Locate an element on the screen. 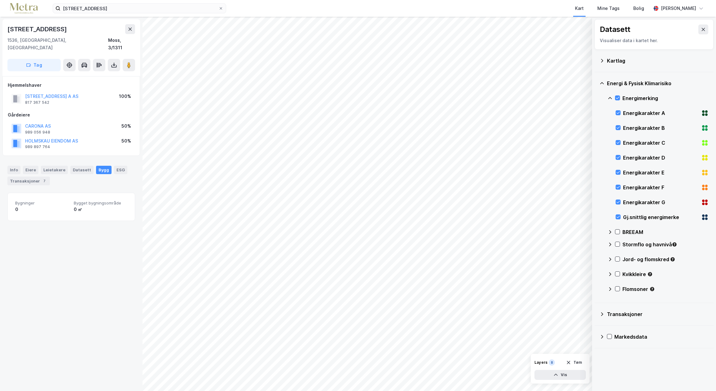  div: Energikarakter A is located at coordinates (661, 113).